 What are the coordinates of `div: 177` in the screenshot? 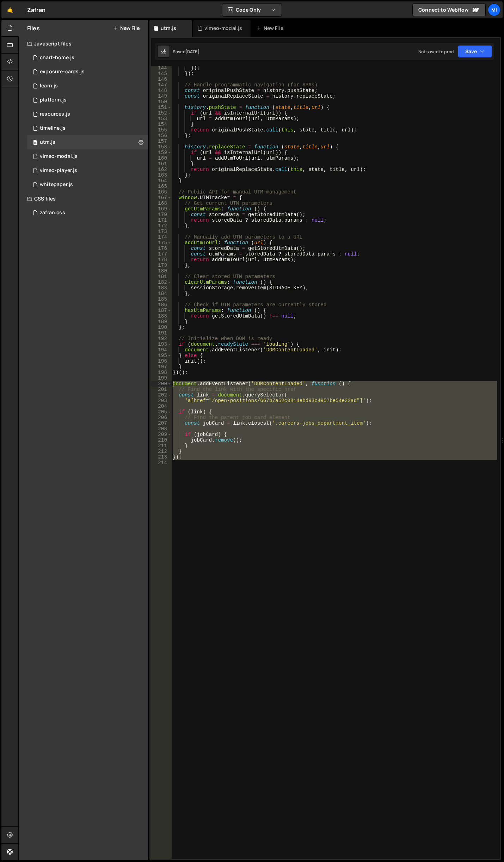 It's located at (161, 254).